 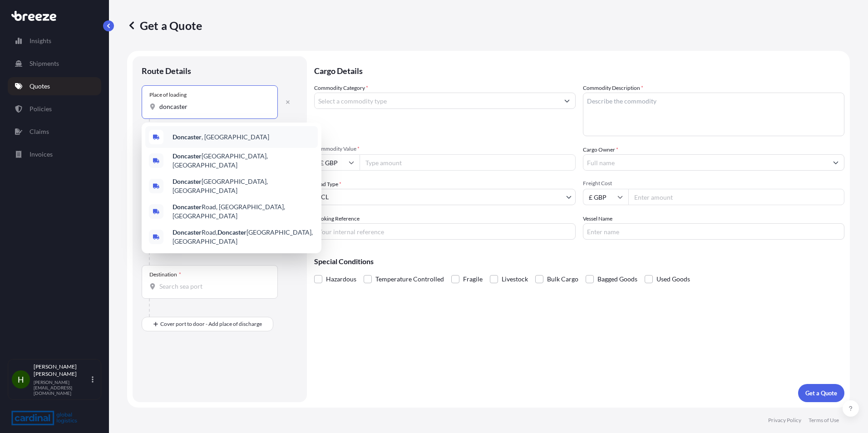 What do you see at coordinates (21, 380) in the screenshot?
I see `span: H` at bounding box center [21, 380].